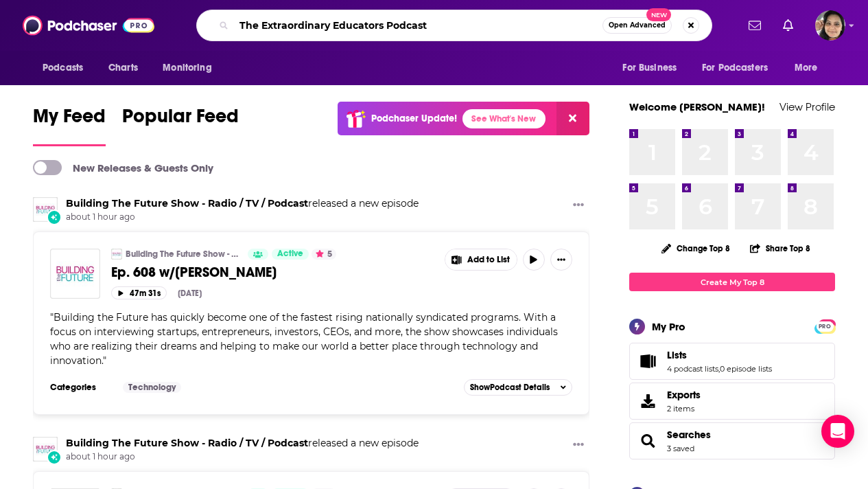  What do you see at coordinates (290, 254) in the screenshot?
I see `span: Active` at bounding box center [290, 254].